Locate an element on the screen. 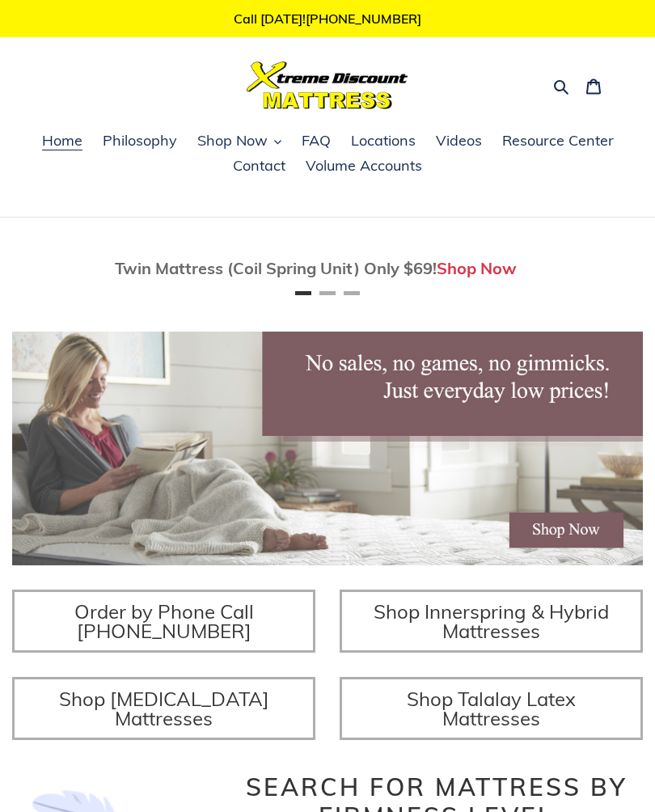 The width and height of the screenshot is (655, 812). span: Videos is located at coordinates (459, 141).